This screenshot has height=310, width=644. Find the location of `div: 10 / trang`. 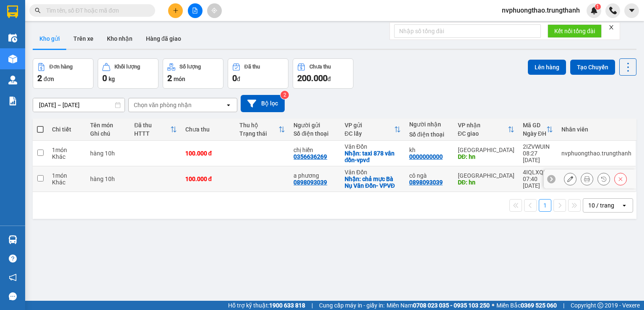

div: 10 / trang is located at coordinates (602, 205).